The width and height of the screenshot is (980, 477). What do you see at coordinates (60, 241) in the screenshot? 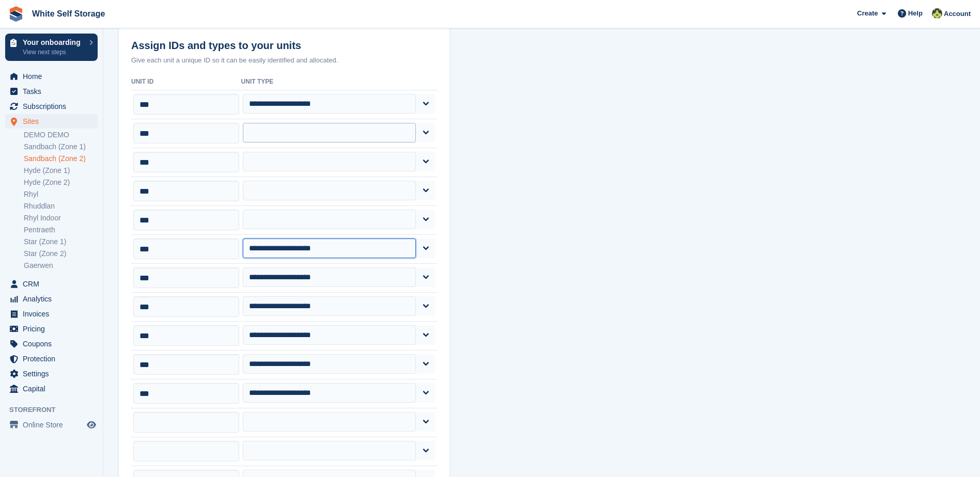
I see `a: Star (Zone 1)` at bounding box center [60, 241].